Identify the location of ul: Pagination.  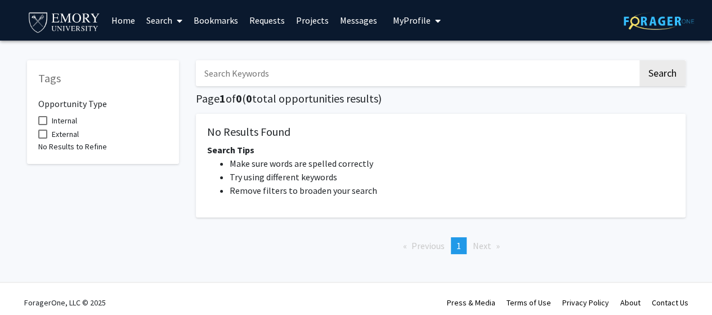
(441, 245).